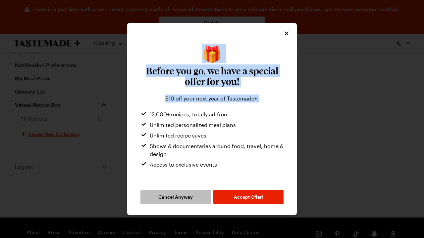 Image resolution: width=424 pixels, height=238 pixels. What do you see at coordinates (212, 99) in the screenshot?
I see `div: $10 off your next year of Tastemade+.` at bounding box center [212, 99].